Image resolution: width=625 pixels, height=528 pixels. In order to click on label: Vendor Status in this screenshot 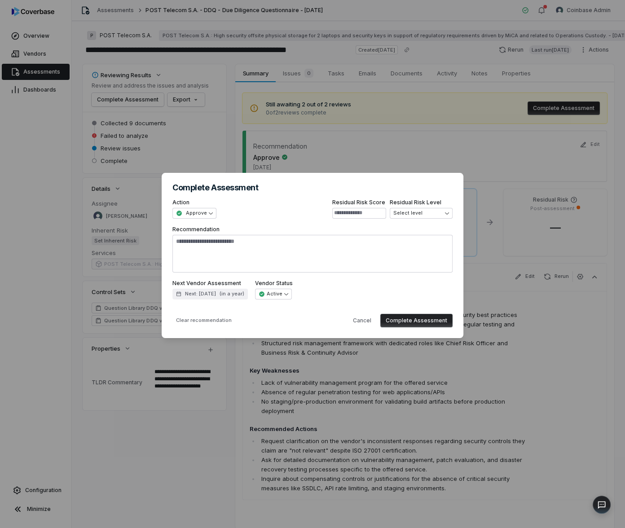, I will do `click(274, 283)`.